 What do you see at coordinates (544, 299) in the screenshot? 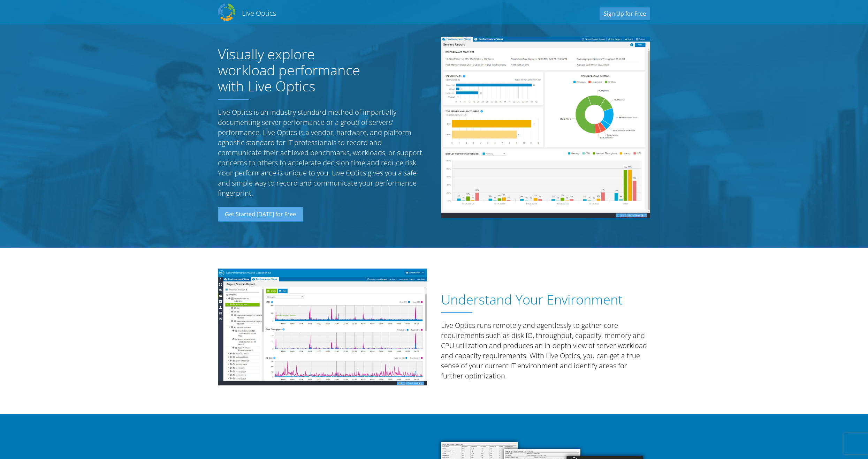
I see `h1: Understand Your Environment` at bounding box center [544, 299].